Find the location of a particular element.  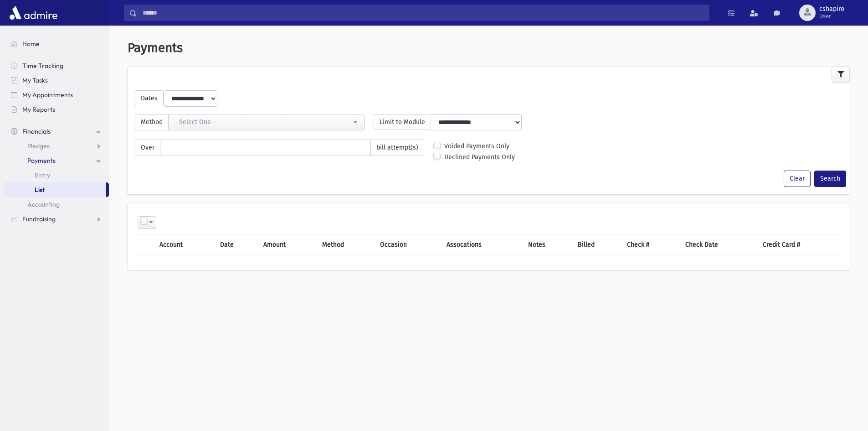

a: Financials is located at coordinates (56, 132).